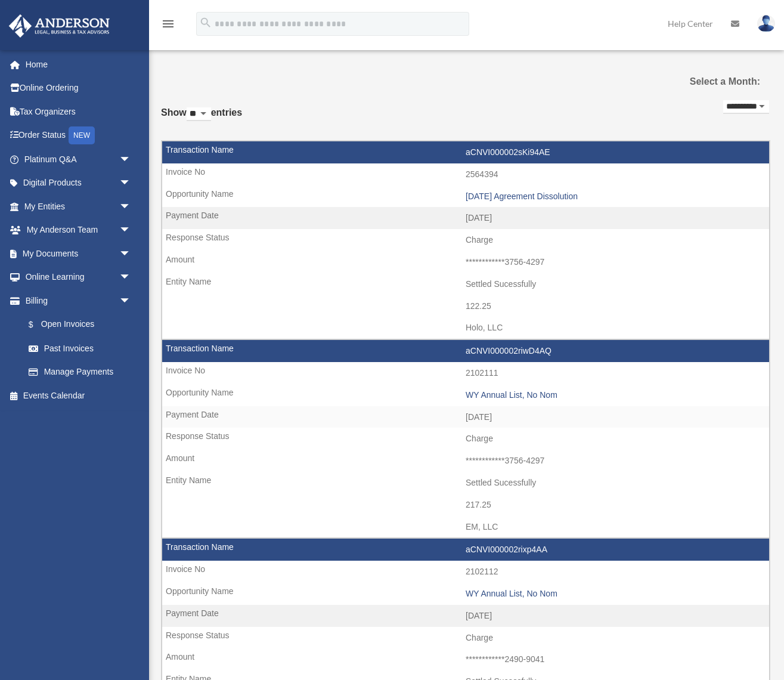 The height and width of the screenshot is (680, 784). What do you see at coordinates (79, 88) in the screenshot?
I see `a: Online Ordering` at bounding box center [79, 88].